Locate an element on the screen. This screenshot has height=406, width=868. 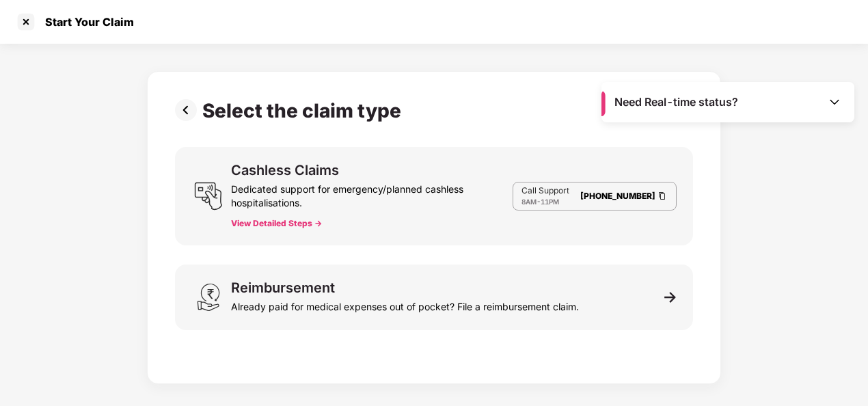
div: Already paid for medical expenses out of pocket? File a reimbursement claim. is located at coordinates (405, 305).